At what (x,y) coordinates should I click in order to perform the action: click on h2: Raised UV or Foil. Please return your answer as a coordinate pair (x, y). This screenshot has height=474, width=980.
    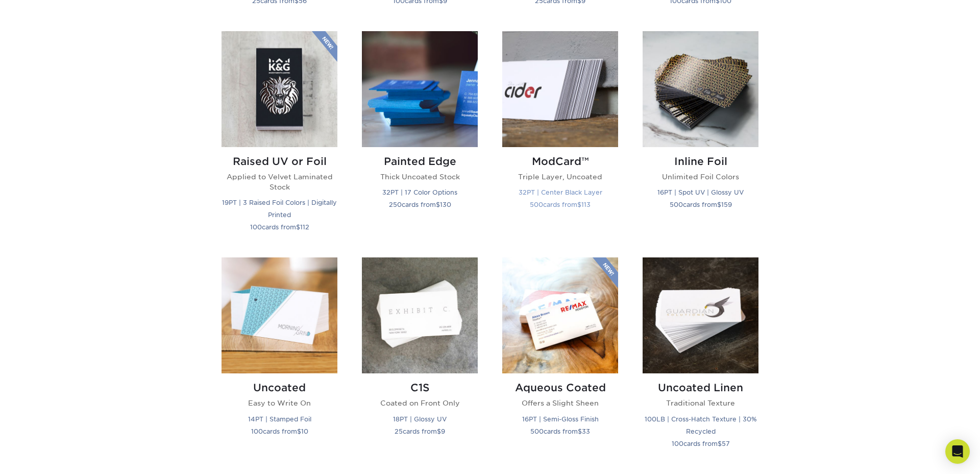
    Looking at the image, I should click on (279, 161).